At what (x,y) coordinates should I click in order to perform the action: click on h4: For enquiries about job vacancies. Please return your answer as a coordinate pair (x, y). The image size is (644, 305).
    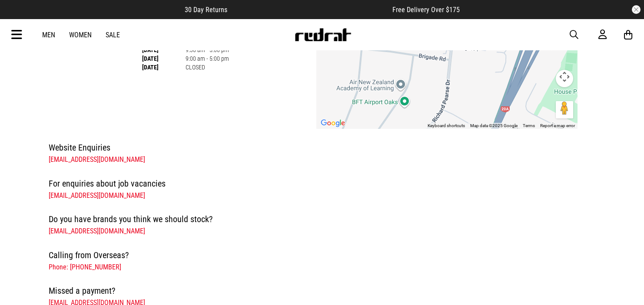
    Looking at the image, I should click on (313, 184).